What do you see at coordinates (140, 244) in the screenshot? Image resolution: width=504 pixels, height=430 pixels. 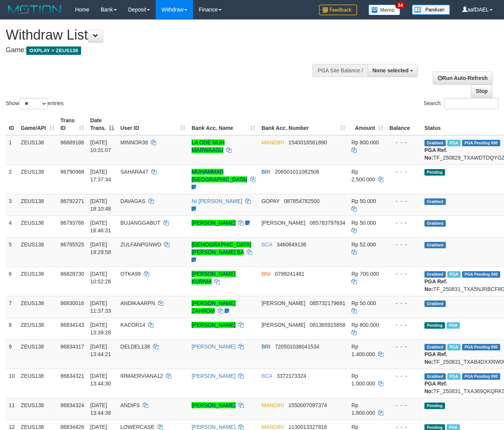 I see `span: ZULFANPGNWD` at bounding box center [140, 244].